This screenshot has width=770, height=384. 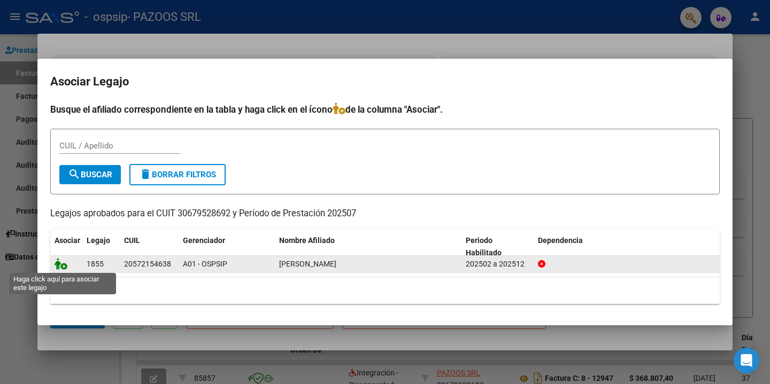 What do you see at coordinates (177, 175) in the screenshot?
I see `button: Borrar Filtros` at bounding box center [177, 175].